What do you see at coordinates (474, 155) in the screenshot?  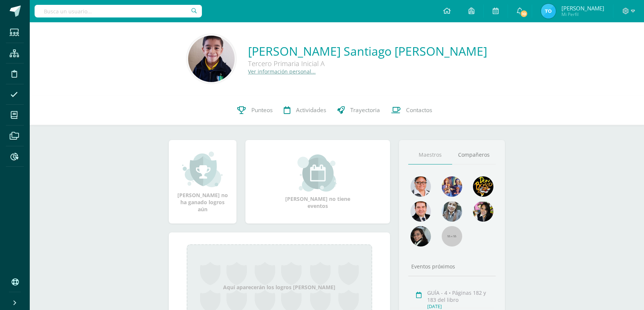 I see `a: Compañeros` at bounding box center [474, 155].